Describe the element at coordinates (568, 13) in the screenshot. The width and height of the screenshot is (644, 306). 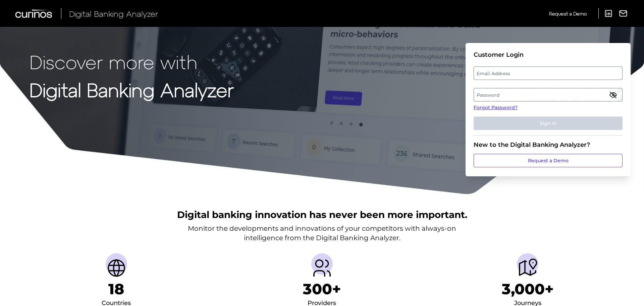
I see `span: Request a Demo` at that location.